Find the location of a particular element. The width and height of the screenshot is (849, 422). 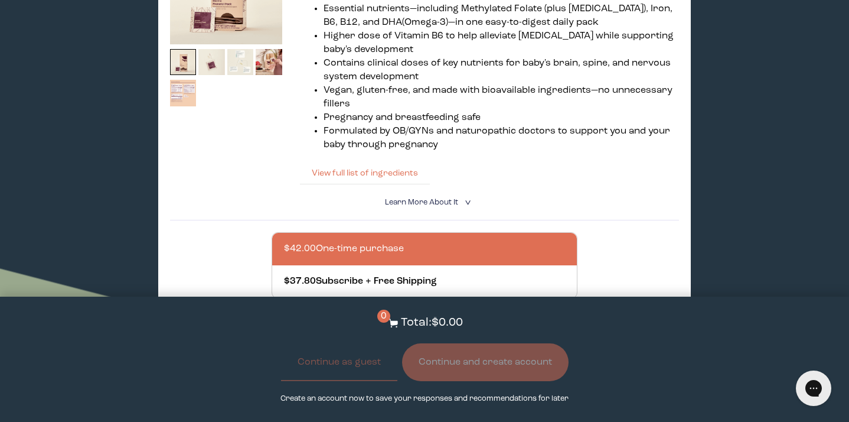

p: Create an account now to save your responses and recommendations for later is located at coordinates (425, 398).